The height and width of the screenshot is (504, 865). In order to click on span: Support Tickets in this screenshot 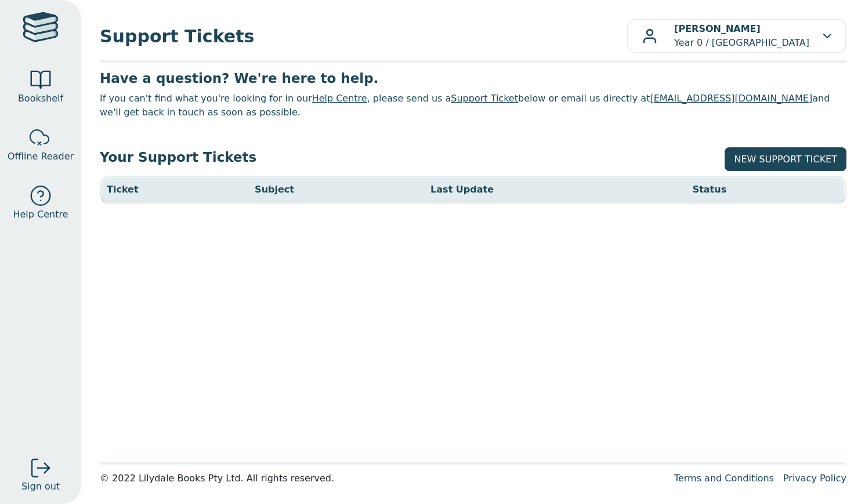, I will do `click(363, 36)`.